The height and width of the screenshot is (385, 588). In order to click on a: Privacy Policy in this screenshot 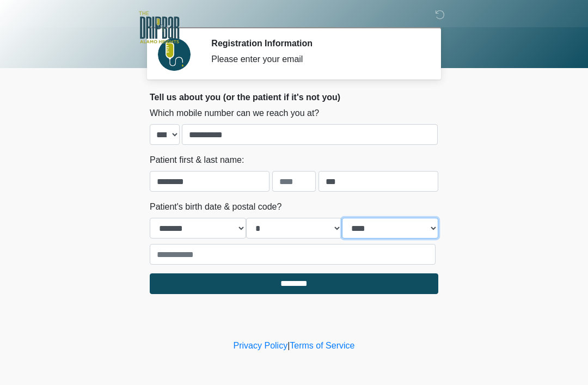, I will do `click(261, 346)`.